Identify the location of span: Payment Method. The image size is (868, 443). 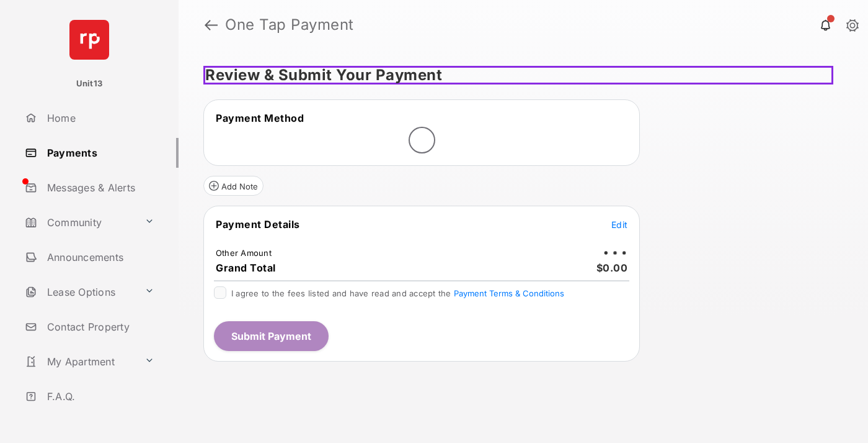
(260, 118).